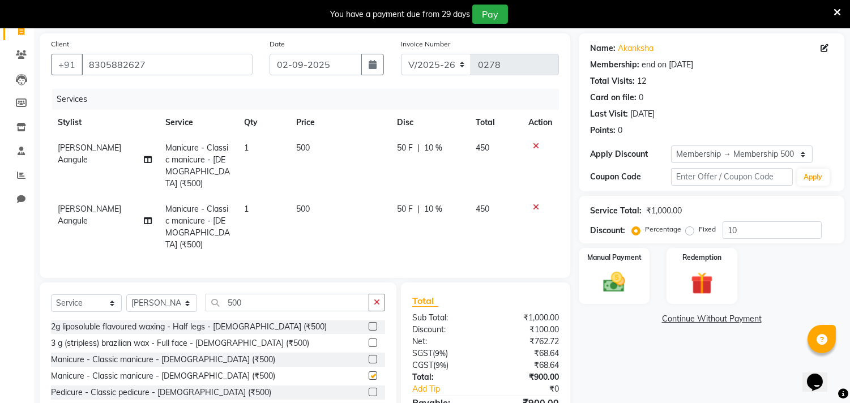  Describe the element at coordinates (423, 365) in the screenshot. I see `span: CGST` at that location.